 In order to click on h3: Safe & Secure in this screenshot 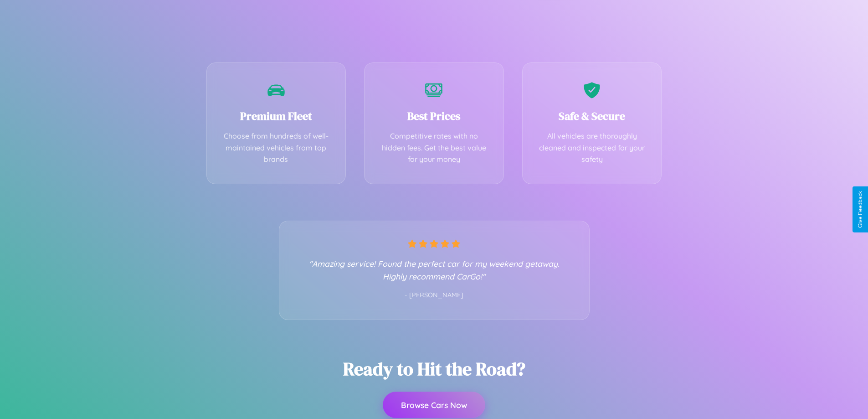, I will do `click(592, 116)`.